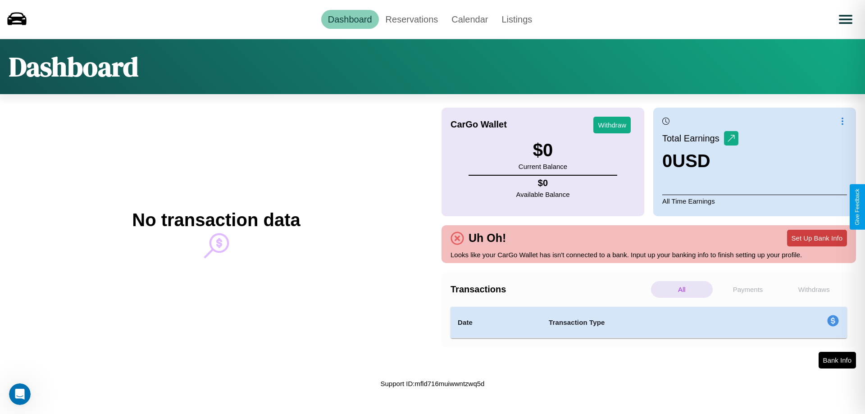 The image size is (865, 414). Describe the element at coordinates (412, 19) in the screenshot. I see `a: Reservations` at that location.